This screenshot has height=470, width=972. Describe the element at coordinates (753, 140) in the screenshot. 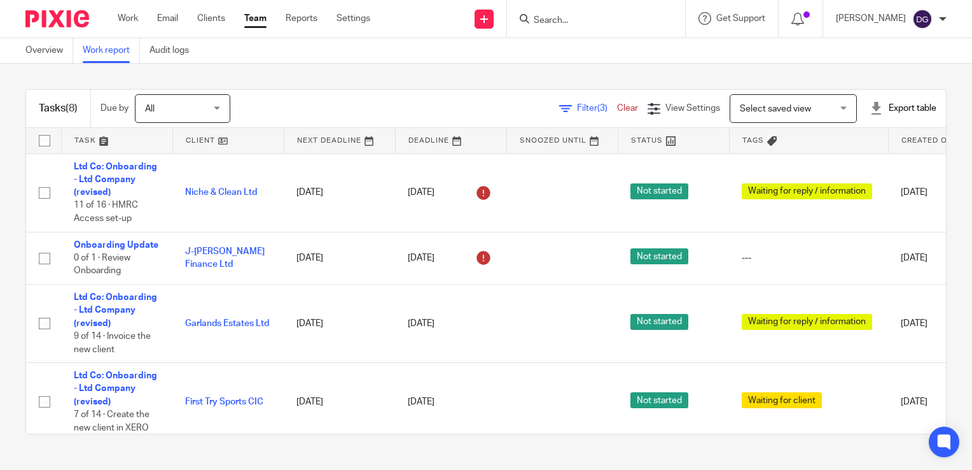

I see `span: Tags` at that location.